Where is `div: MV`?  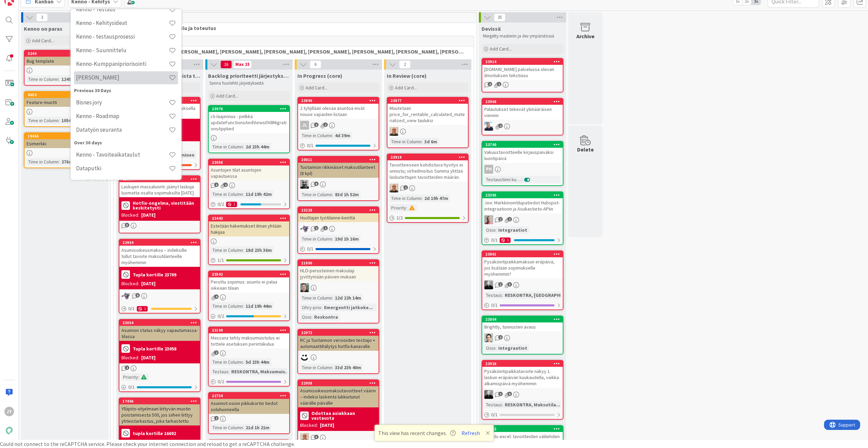
div: MV is located at coordinates (522, 285).